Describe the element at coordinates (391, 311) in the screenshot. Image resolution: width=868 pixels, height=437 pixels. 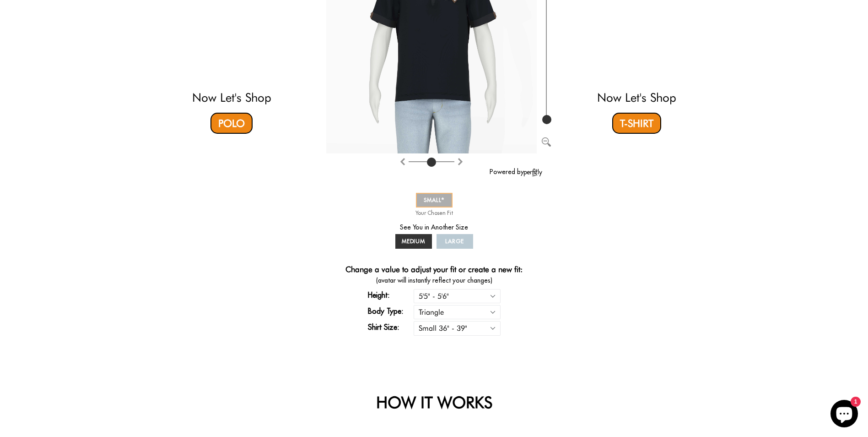
I see `label: Body Type:` at that location.